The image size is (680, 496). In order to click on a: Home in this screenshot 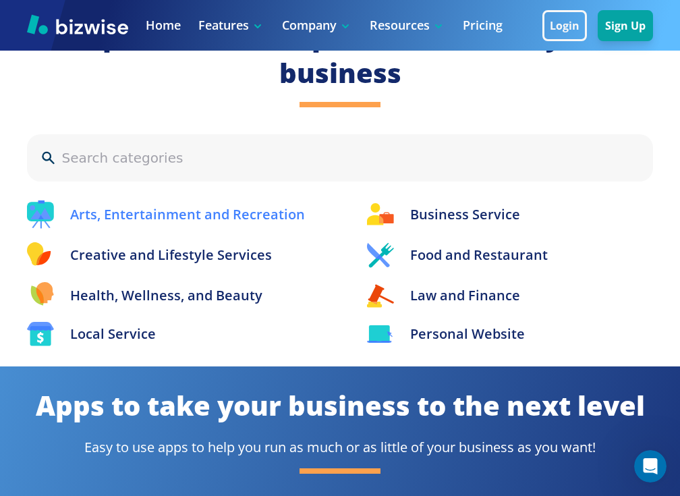, I will do `click(163, 25)`.